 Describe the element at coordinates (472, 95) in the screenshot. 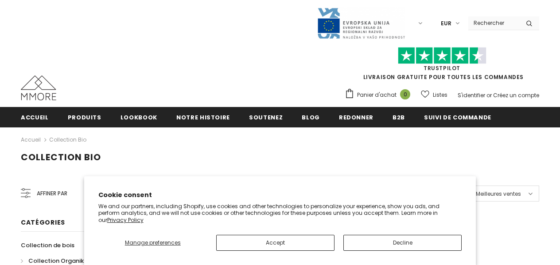

I see `a: S'identifier` at that location.